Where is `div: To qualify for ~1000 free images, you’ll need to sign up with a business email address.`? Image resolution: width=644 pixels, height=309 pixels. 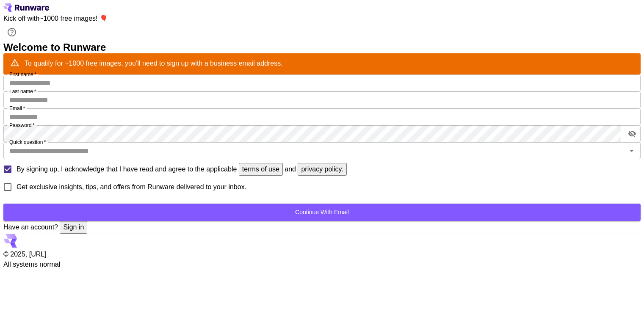 div: To qualify for ~1000 free images, you’ll need to sign up with a business email address. is located at coordinates (154, 63).